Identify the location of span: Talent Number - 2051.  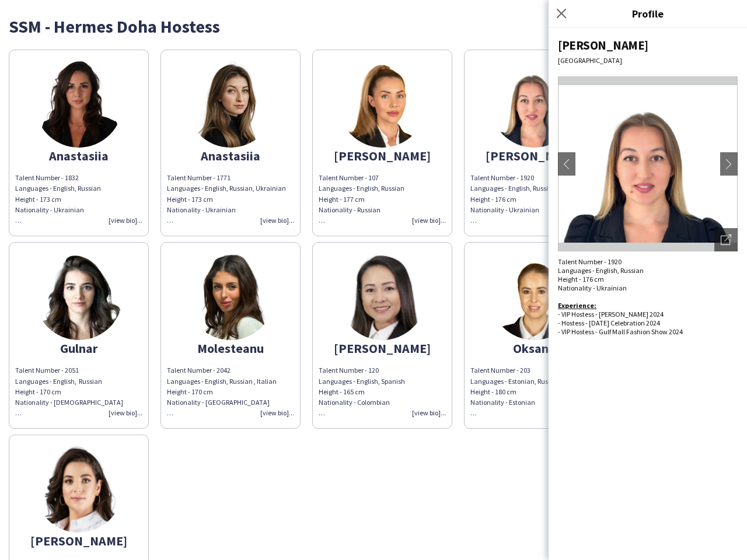
(47, 370).